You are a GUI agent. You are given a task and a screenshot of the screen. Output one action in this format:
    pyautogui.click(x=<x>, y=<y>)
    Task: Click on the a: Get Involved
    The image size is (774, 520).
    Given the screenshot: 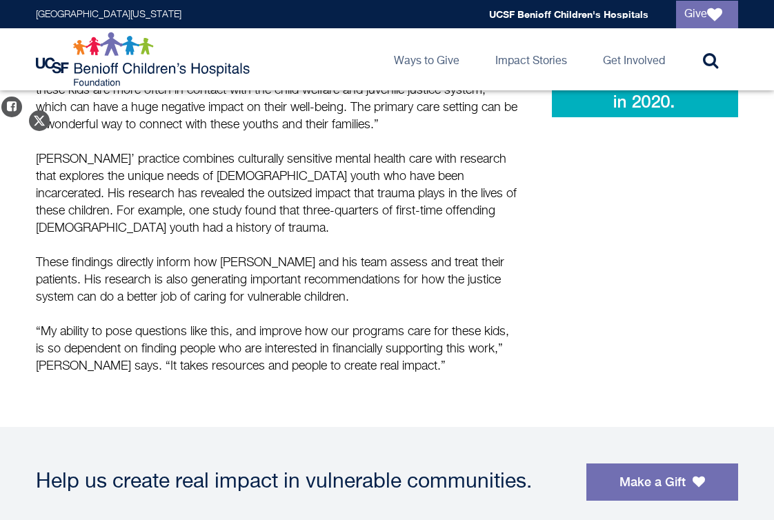 What is the action you would take?
    pyautogui.click(x=634, y=59)
    